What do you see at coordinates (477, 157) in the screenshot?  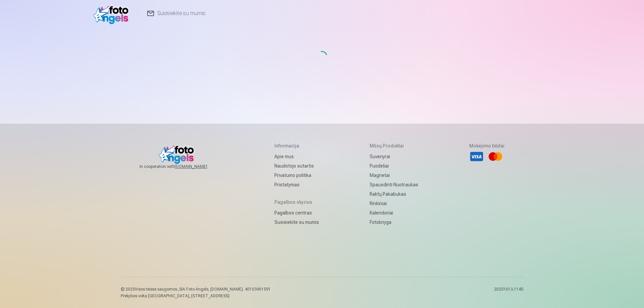 I see `li: Visa` at bounding box center [477, 157].